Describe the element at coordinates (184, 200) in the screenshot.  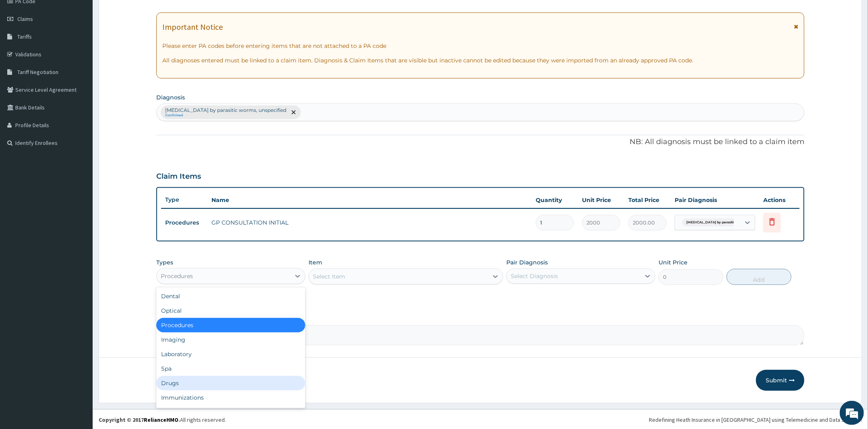
I see `th: Type` at that location.